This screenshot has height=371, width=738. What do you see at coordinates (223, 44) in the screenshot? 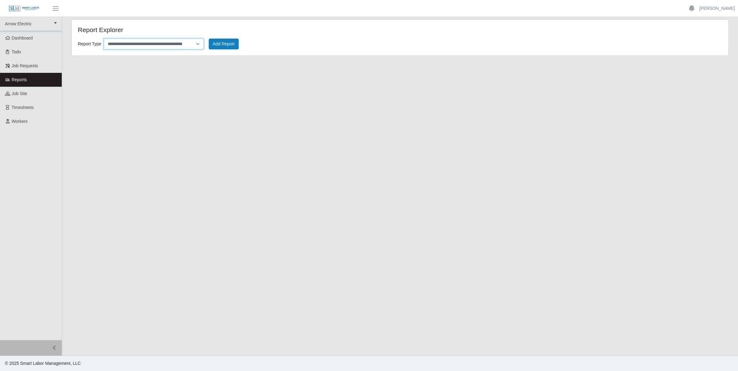
I see `button: Add Report` at bounding box center [223, 44].